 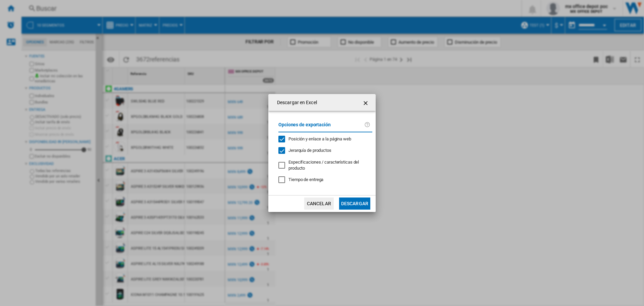 I want to click on span: Jerarquía de productos, so click(x=310, y=150).